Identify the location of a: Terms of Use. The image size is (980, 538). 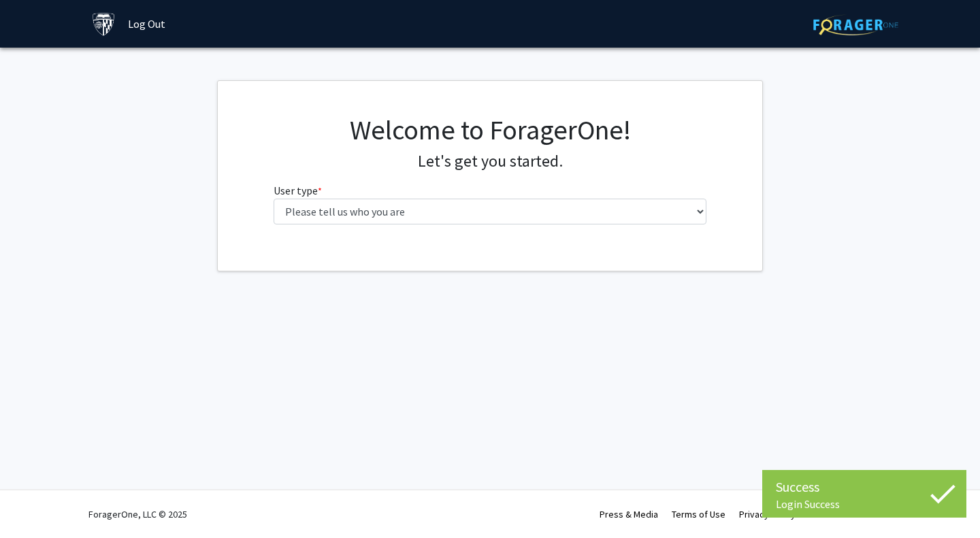
(698, 515).